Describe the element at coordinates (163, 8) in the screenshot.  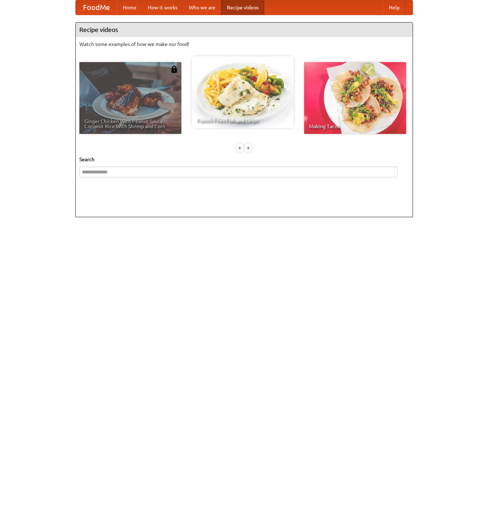
I see `a: How it works` at that location.